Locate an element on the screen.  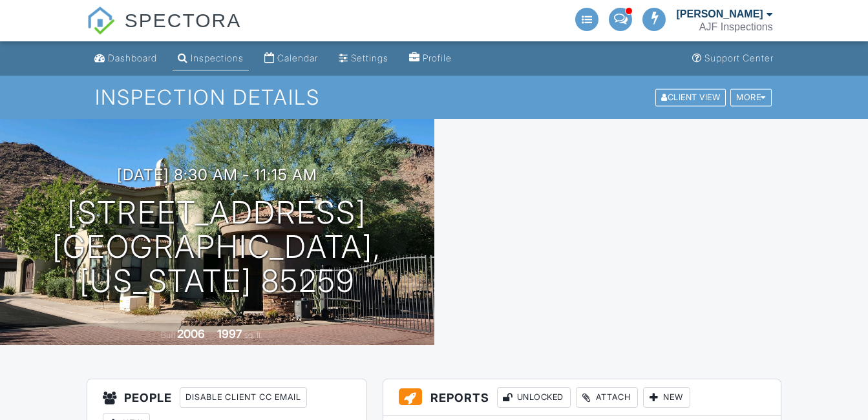
a: Settings is located at coordinates (363, 58).